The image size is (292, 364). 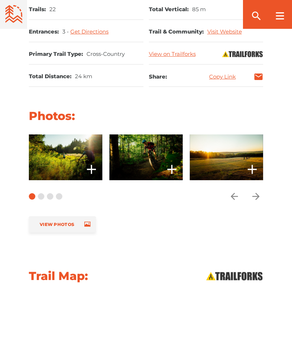 What do you see at coordinates (257, 16) in the screenshot?
I see `ion-icon: search` at bounding box center [257, 16].